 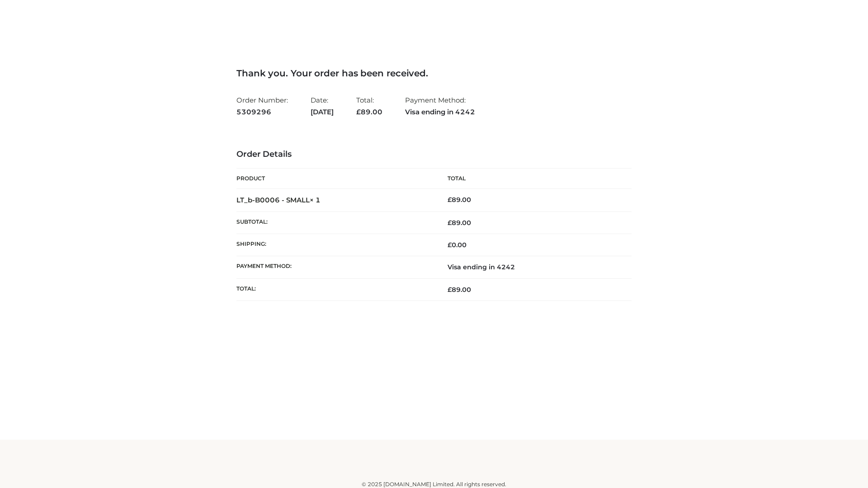 I want to click on strong: Visa ending in 4242, so click(x=440, y=112).